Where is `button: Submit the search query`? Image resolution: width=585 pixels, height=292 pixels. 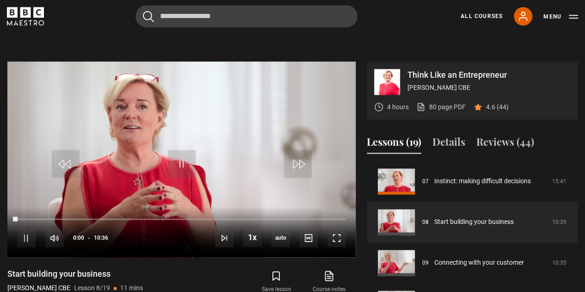
button: Submit the search query is located at coordinates (148, 16).